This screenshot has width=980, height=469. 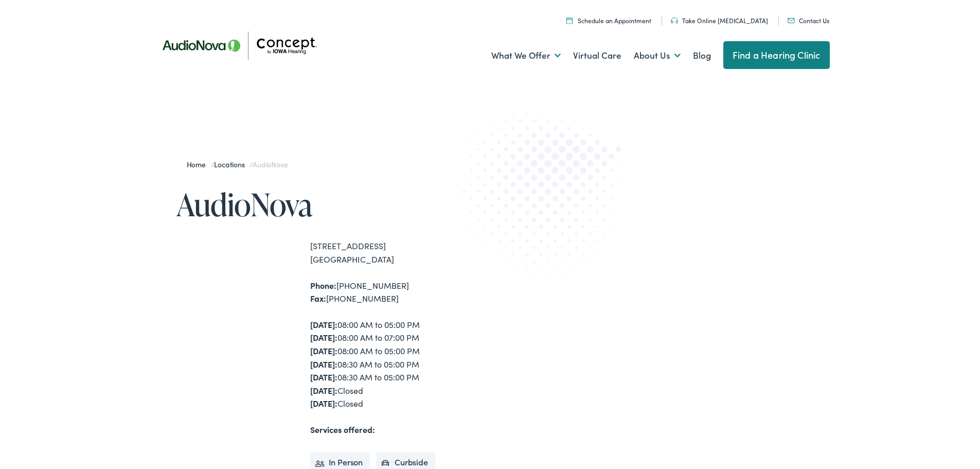 I want to click on strong: Services offered:, so click(x=343, y=430).